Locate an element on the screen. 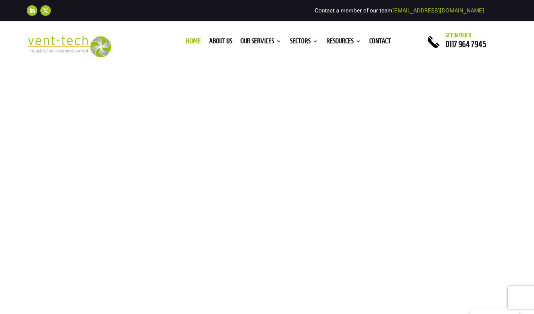 The height and width of the screenshot is (314, 534). a: Our Services is located at coordinates (261, 43).